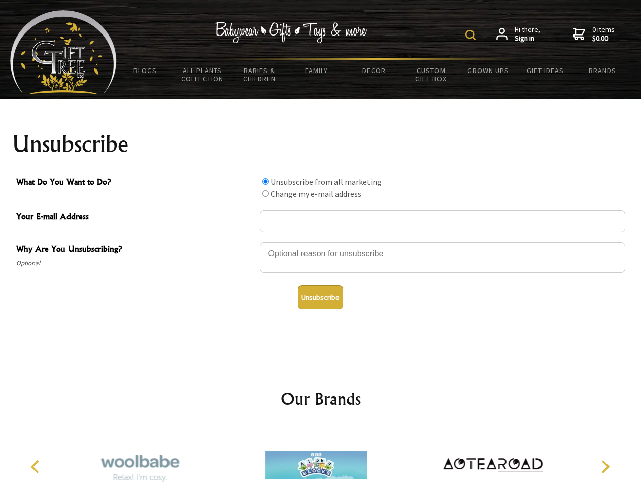  Describe the element at coordinates (374, 71) in the screenshot. I see `a: Decor` at that location.